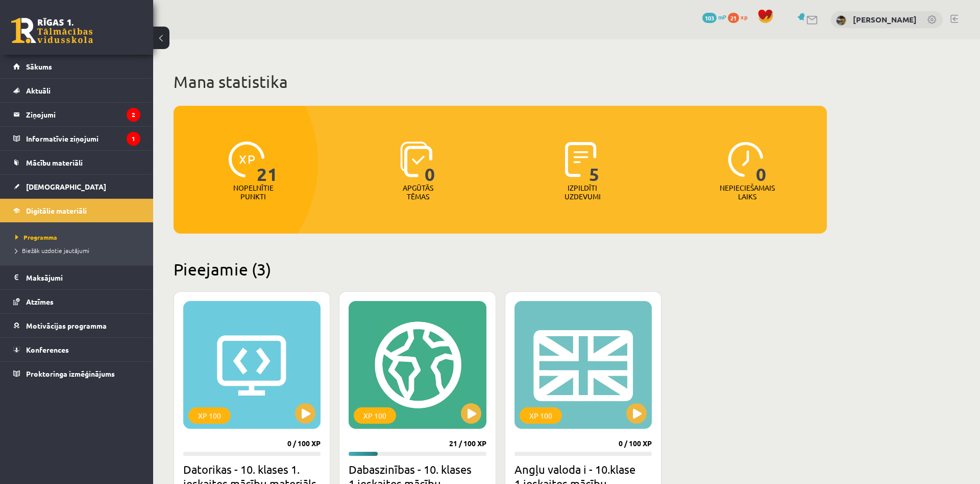 This screenshot has height=484, width=980. I want to click on span: 5, so click(594, 163).